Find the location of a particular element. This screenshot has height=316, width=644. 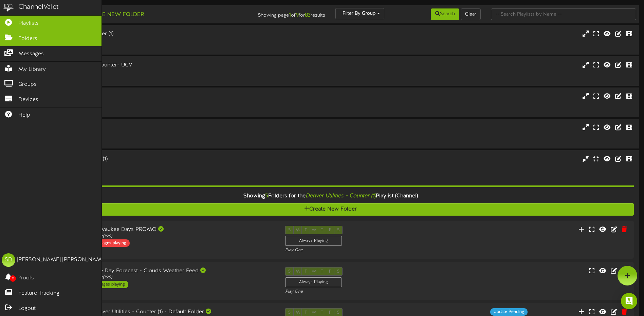

div: # 14589 is located at coordinates (151, 171).